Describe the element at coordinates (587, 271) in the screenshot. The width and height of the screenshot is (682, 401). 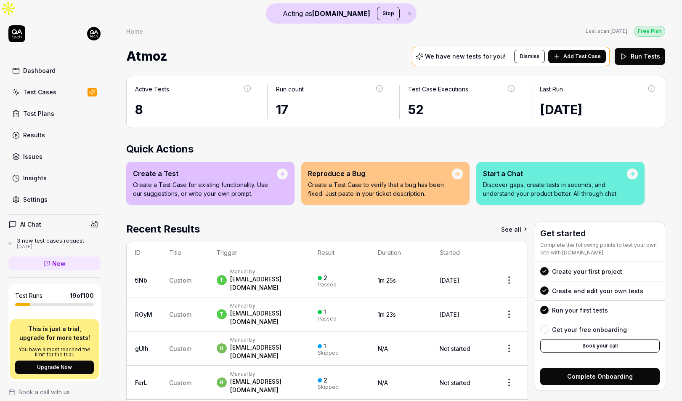
I see `div: Create your first project` at that location.